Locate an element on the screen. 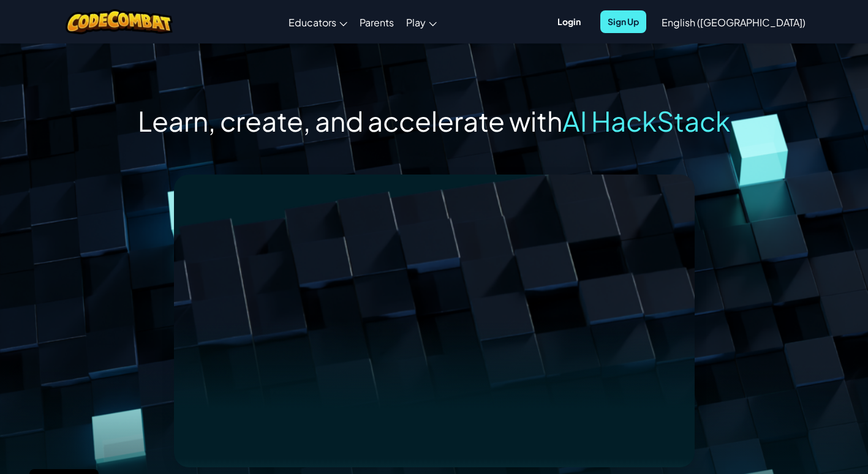 This screenshot has width=868, height=474. img: CodeCombat logo is located at coordinates (119, 21).